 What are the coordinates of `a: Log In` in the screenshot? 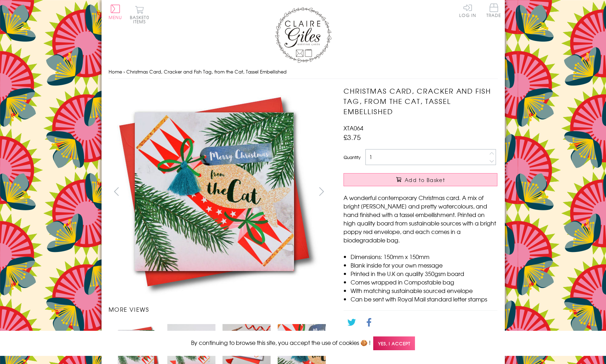 It's located at (467, 11).